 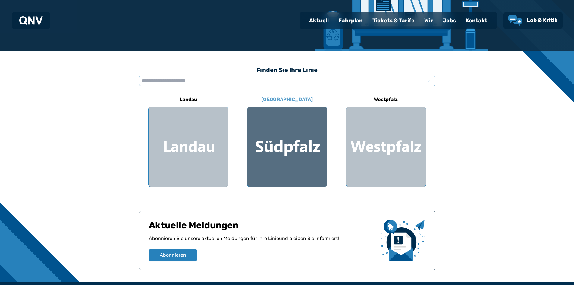 I want to click on div: Fahrplan, so click(x=350, y=20).